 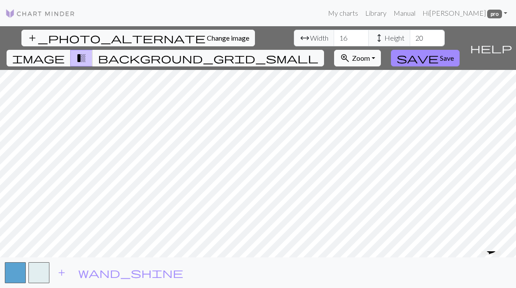 What do you see at coordinates (394, 38) in the screenshot?
I see `span: Height` at bounding box center [394, 38].